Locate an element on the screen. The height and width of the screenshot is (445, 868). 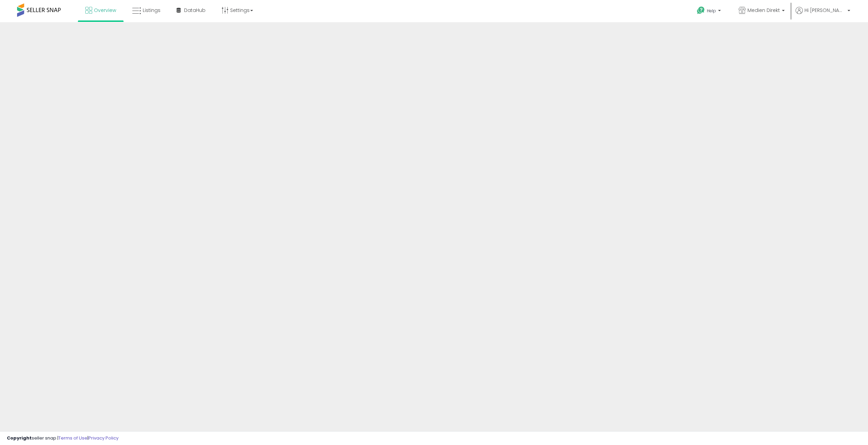
a: Help is located at coordinates (710, 11).